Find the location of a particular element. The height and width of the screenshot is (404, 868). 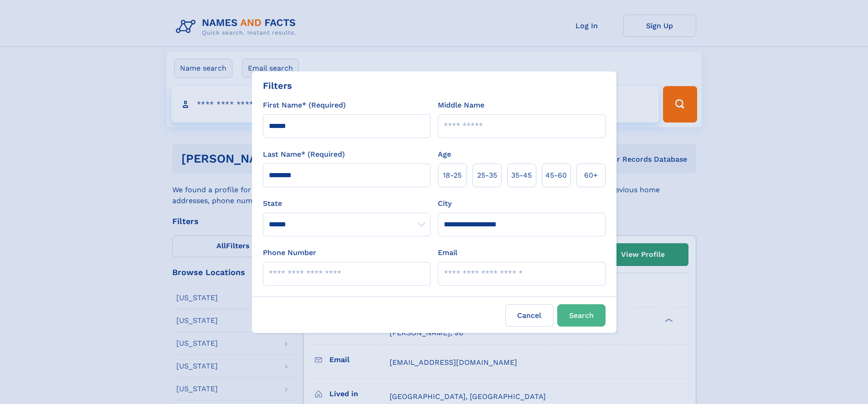

div: Filters is located at coordinates (277, 85).